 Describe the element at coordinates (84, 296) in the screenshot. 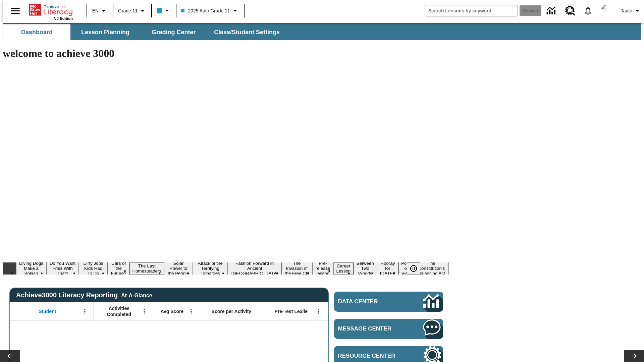

I see `span: Achieve3000 Literacy Reporting` at that location.